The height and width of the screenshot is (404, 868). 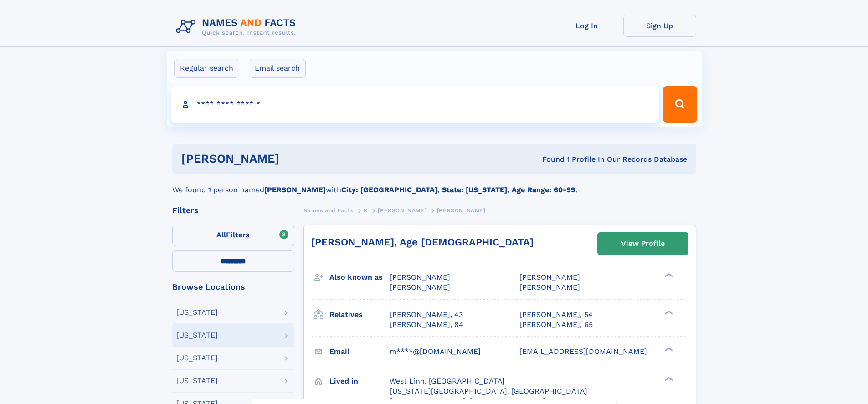 What do you see at coordinates (233, 235) in the screenshot?
I see `label: Filters` at bounding box center [233, 235].